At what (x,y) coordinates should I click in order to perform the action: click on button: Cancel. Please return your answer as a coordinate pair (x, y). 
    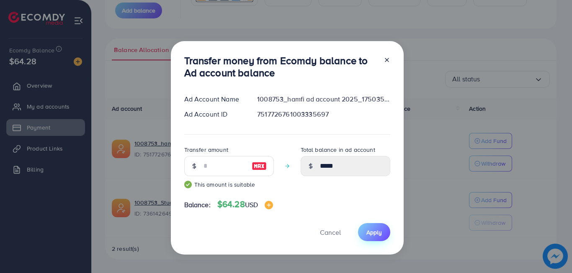
    Looking at the image, I should click on (331, 232).